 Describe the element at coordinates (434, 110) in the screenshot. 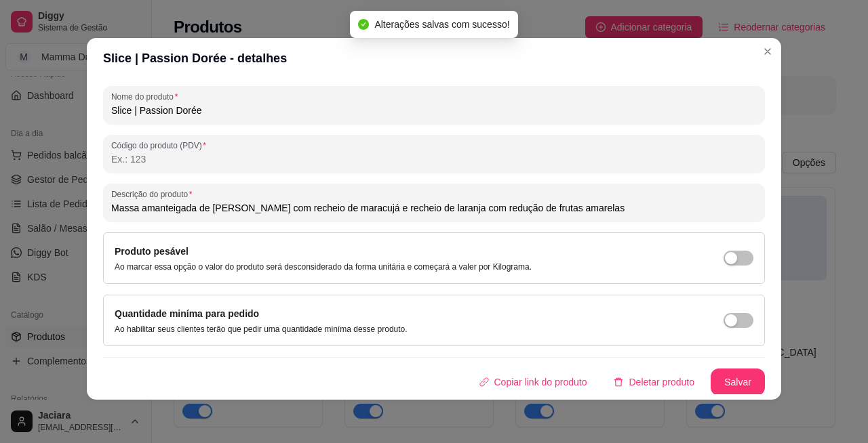

I see `input: Nome do produto` at that location.